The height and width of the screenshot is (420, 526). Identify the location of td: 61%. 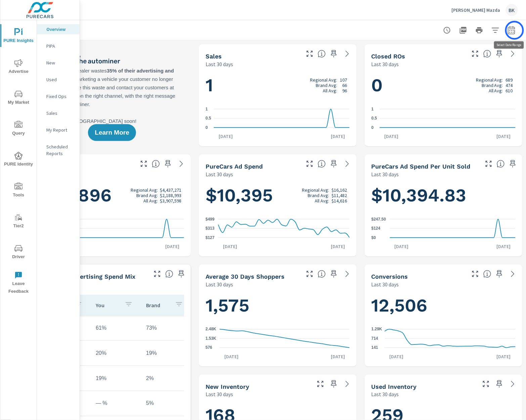
(116, 328).